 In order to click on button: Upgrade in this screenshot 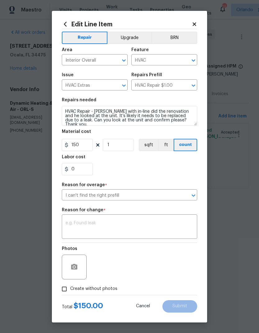, I will do `click(129, 38)`.